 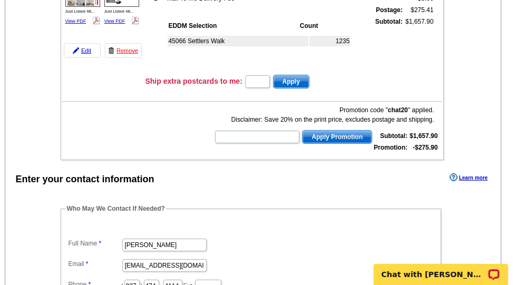 What do you see at coordinates (390, 147) in the screenshot?
I see `strong: Promotion:` at bounding box center [390, 147].